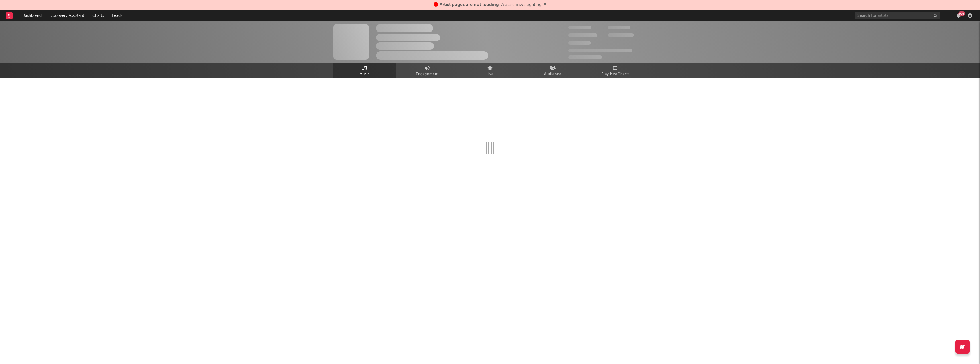  What do you see at coordinates (490, 5) in the screenshot?
I see `span: : We are investigating` at bounding box center [490, 5].